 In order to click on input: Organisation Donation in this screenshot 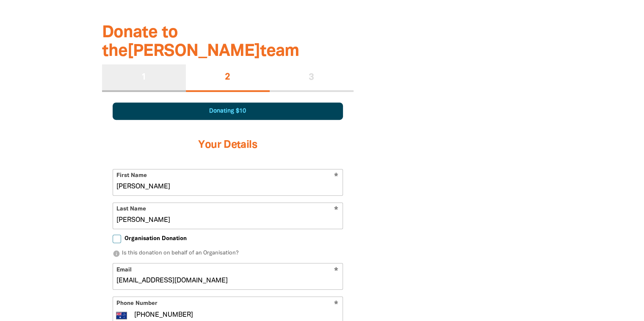, I will do `click(117, 239)`.